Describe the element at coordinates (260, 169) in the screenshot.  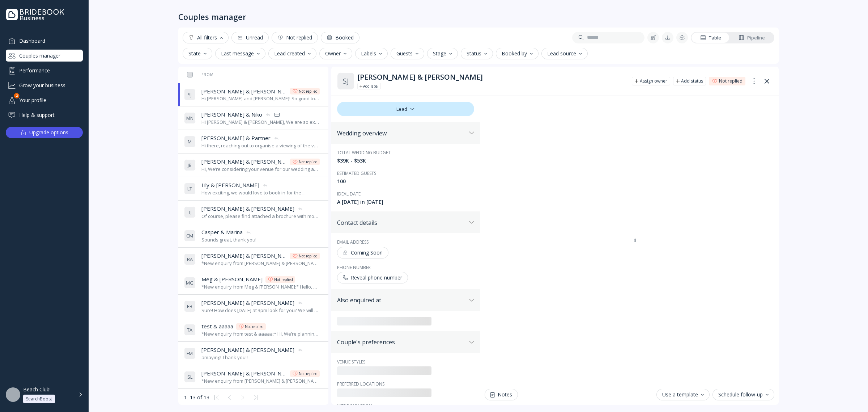
I see `div: Hi, We’re considering your venue for our wedding and would love to learn more about it. Could you...` at that location.